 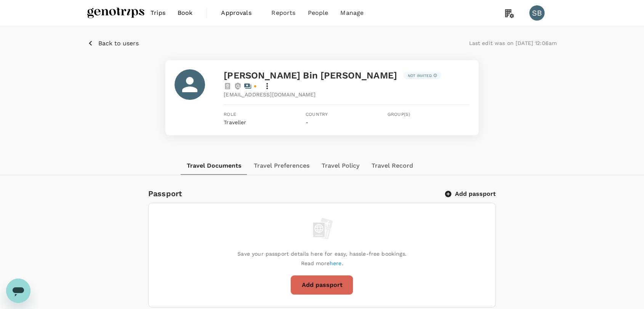 I want to click on span: Book, so click(x=185, y=13).